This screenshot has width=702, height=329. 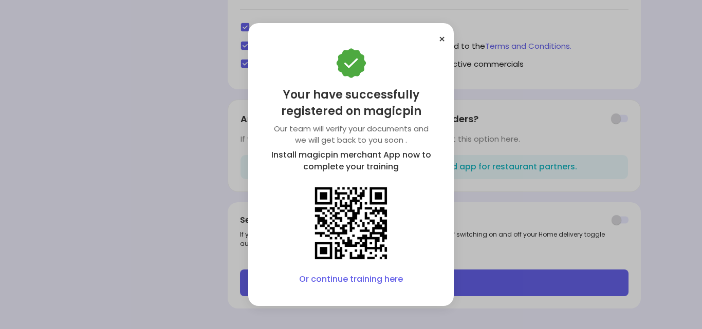 I want to click on img: Bmiey8A6pIvryUbuH9gNkaXLk_d0upLGesanSgfXTNQpErMybyzEx-Ux_6fu80IKHCRuIThfIE-JRLXil1y1pG8iRpVbs98nc..., so click(x=351, y=63).